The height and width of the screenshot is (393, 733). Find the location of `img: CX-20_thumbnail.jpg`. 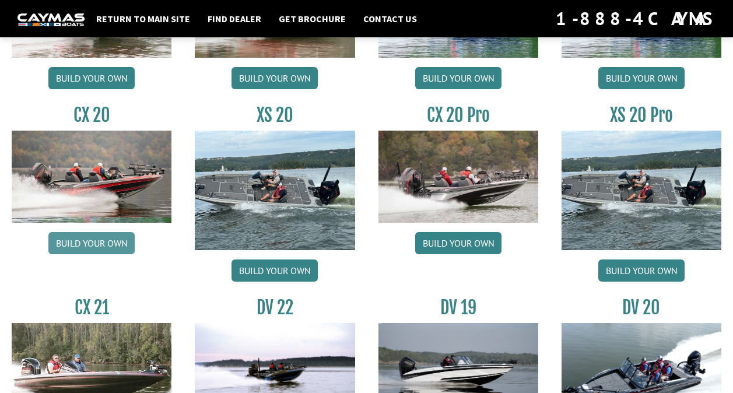

img: CX-20_thumbnail.jpg is located at coordinates (92, 177).